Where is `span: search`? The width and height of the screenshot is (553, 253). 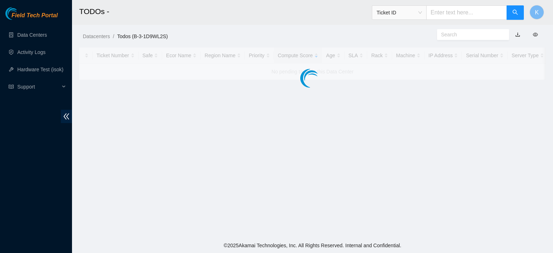 span: search is located at coordinates (515, 13).